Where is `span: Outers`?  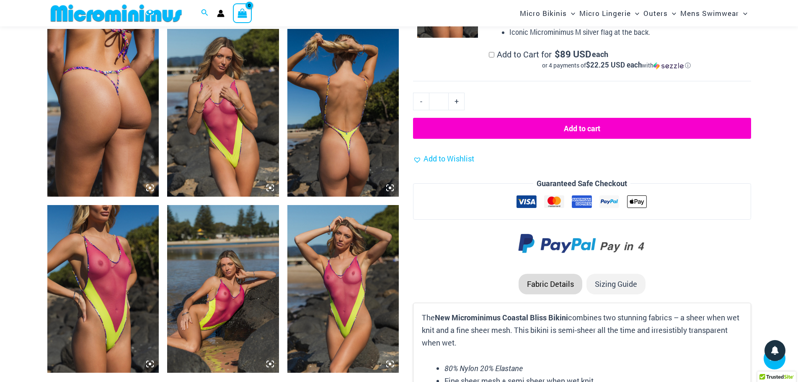
span: Outers is located at coordinates (656, 13).